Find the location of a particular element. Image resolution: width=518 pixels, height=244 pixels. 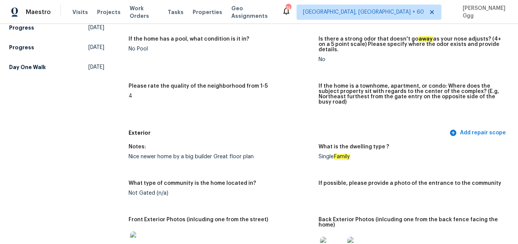

h5: Please rate the quality of the neighborhood from 1-5 is located at coordinates (198, 86).